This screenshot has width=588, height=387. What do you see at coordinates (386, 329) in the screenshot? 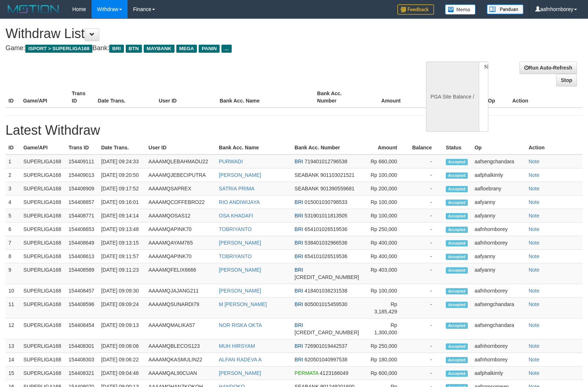
I see `td: Rp 1,300,000` at bounding box center [386, 329].